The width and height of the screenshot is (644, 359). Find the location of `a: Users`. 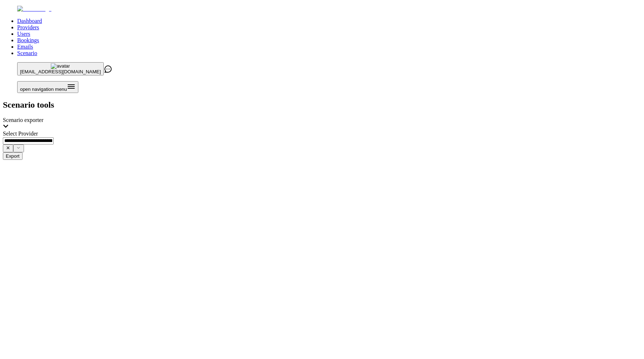

a: Users is located at coordinates (24, 34).